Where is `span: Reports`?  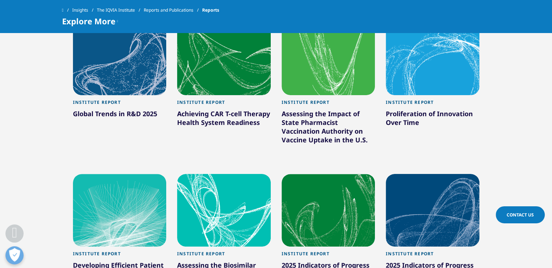 span: Reports is located at coordinates (210, 10).